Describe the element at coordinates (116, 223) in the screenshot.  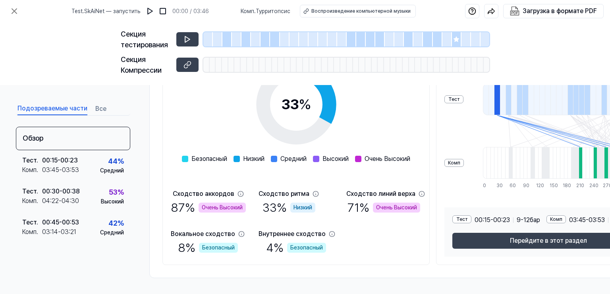
I see `div: 42 %` at that location.